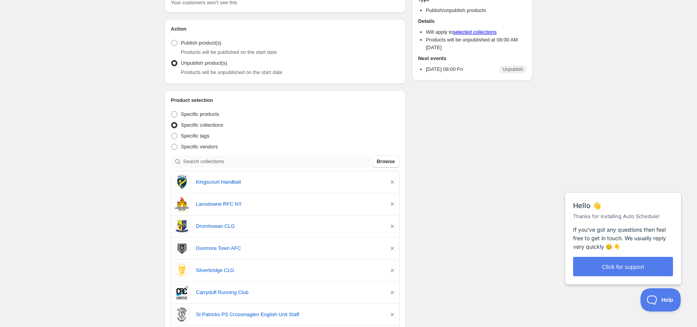 The width and height of the screenshot is (697, 327). What do you see at coordinates (289, 270) in the screenshot?
I see `a: Silverbridge CLG` at bounding box center [289, 270].